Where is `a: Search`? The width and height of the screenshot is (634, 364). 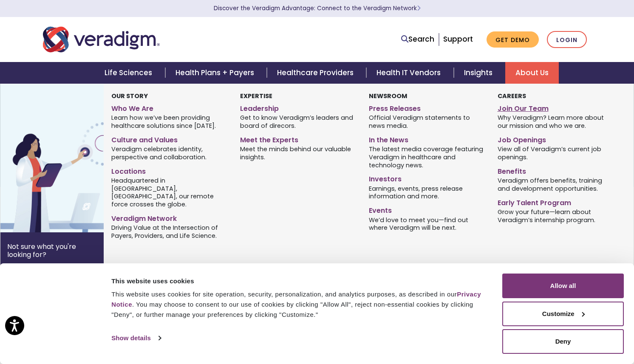
a: Search is located at coordinates (418, 39).